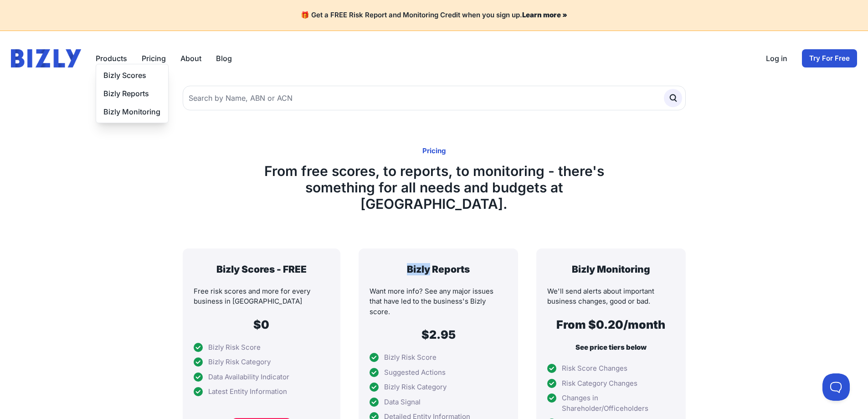 The image size is (868, 419). I want to click on h2: From $0.20/month, so click(611, 325).